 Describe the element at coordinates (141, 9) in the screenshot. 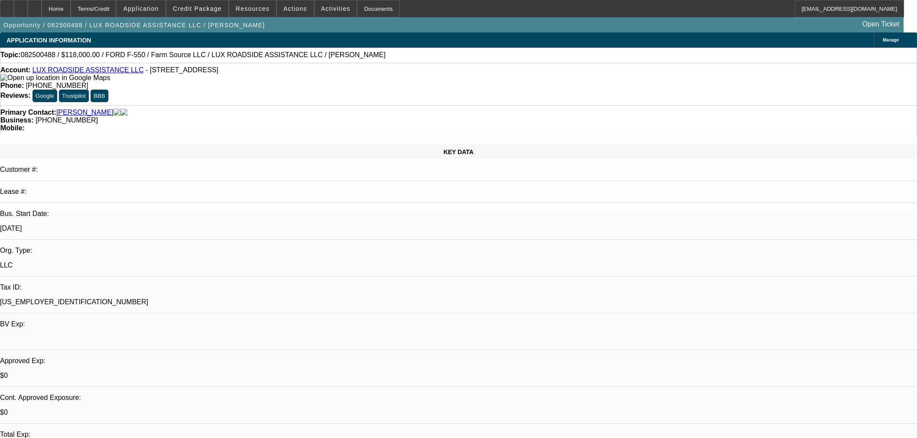

I see `span: Application` at that location.